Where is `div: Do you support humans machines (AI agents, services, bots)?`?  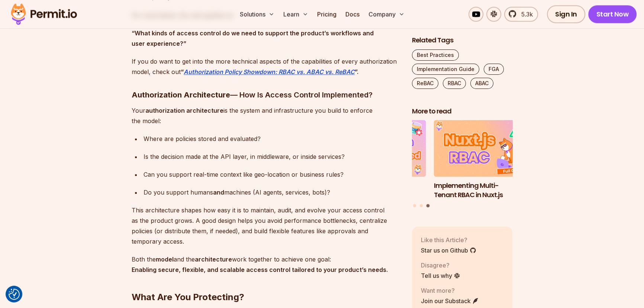 div: Do you support humans machines (AI agents, services, bots)? is located at coordinates (271, 192).